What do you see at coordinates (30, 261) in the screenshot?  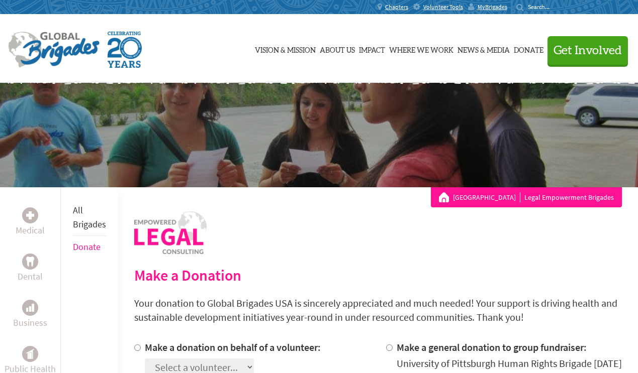 I see `img: Dental` at bounding box center [30, 261].